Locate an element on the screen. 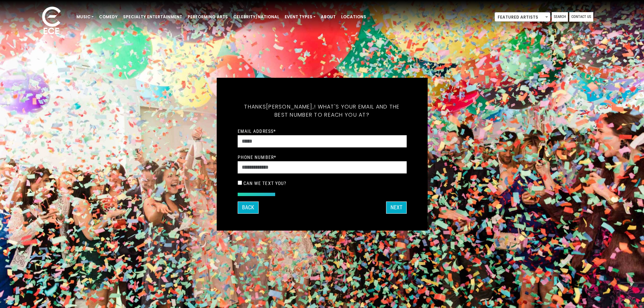 The width and height of the screenshot is (644, 308). label: Can we text you? is located at coordinates (265, 183).